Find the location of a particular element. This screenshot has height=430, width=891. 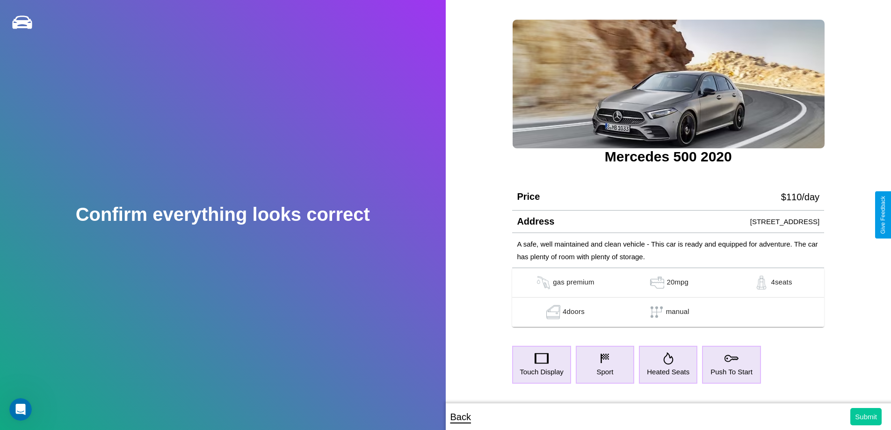

h4: Price is located at coordinates (528, 196).